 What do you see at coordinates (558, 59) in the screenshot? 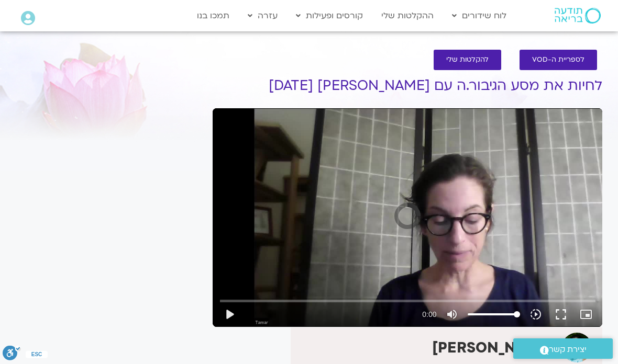
I see `span: לספריית ה-VOD` at bounding box center [558, 59].